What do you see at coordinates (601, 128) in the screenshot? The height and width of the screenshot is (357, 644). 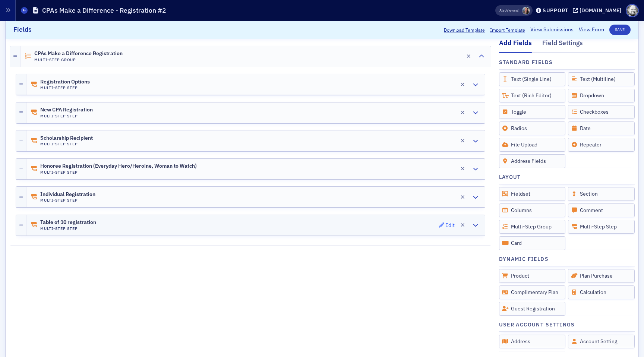 I see `div: Date` at bounding box center [601, 128].